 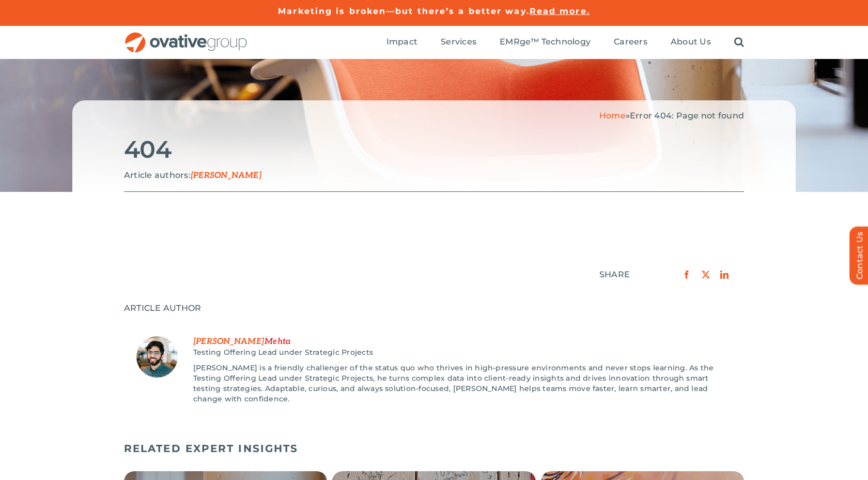 I want to click on a: LinkedIn, so click(x=724, y=275).